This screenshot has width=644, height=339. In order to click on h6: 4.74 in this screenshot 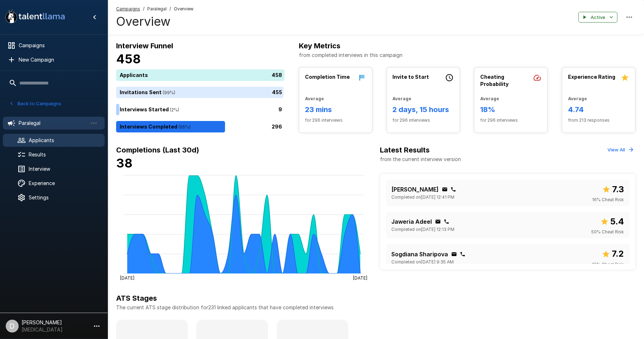, I will do `click(598, 110)`.